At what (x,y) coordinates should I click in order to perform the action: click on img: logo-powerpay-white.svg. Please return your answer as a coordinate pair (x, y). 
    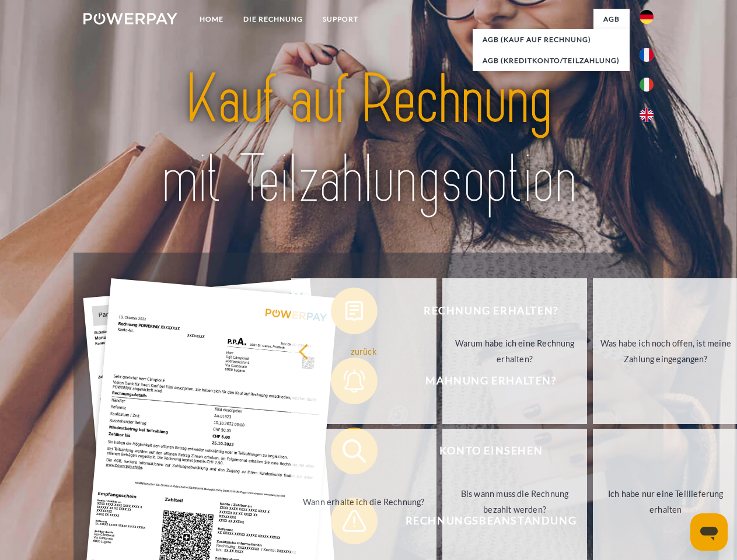
    Looking at the image, I should click on (130, 19).